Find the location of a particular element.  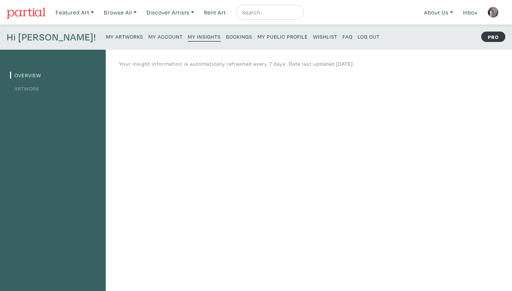

small: My Account is located at coordinates (166, 36).